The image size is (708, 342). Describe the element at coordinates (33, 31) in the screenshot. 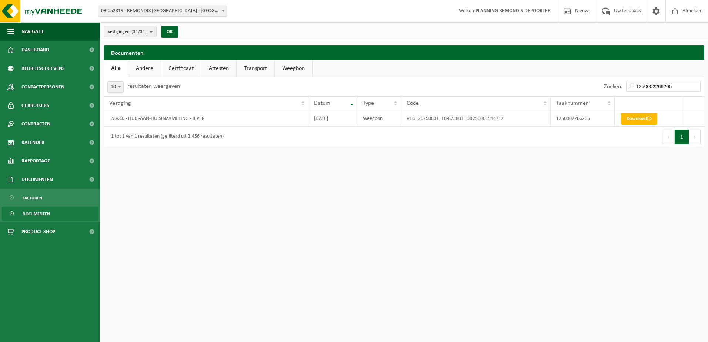

I see `span: Navigatie` at that location.